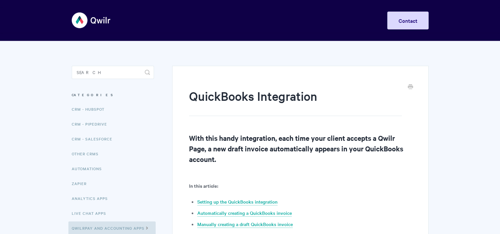 This screenshot has height=234, width=500. I want to click on b: In this article:, so click(203, 185).